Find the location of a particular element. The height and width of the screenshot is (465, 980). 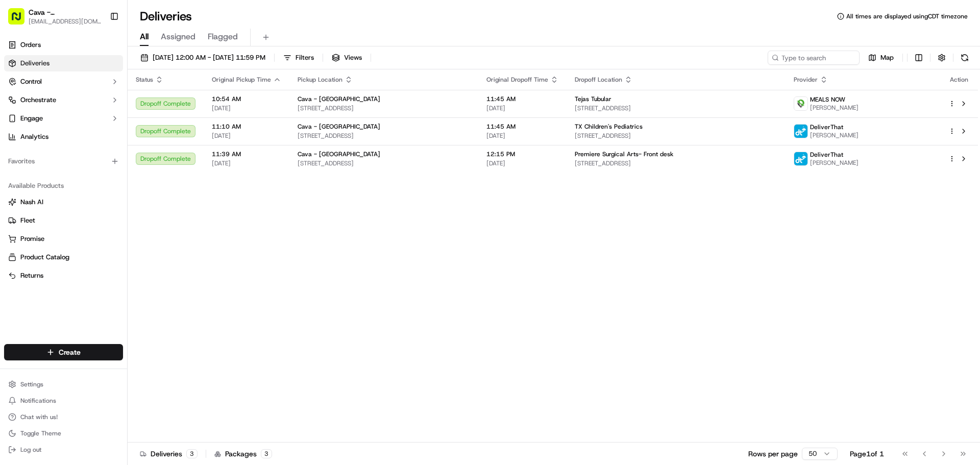

span: Create is located at coordinates (70, 352).